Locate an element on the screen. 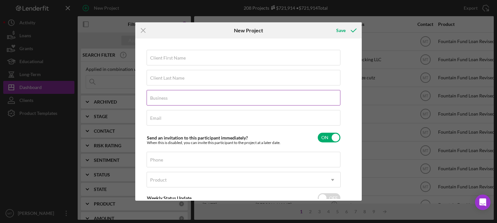 This screenshot has width=497, height=223. label: Phone is located at coordinates (157, 160).